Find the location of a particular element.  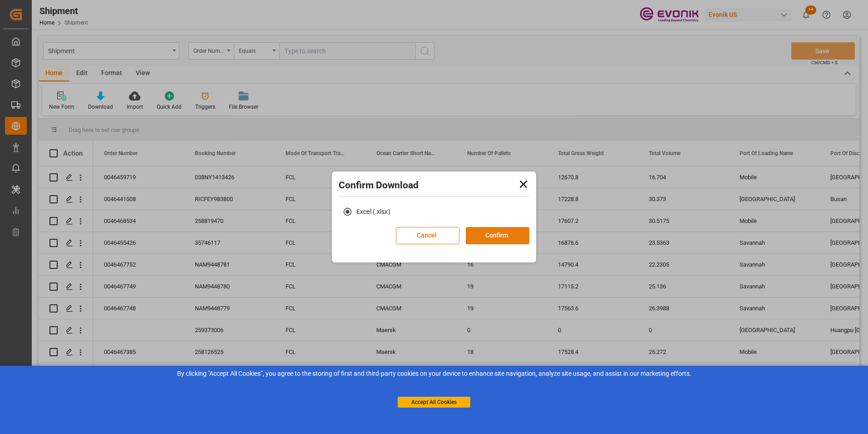

button: Confirm is located at coordinates (498, 236).